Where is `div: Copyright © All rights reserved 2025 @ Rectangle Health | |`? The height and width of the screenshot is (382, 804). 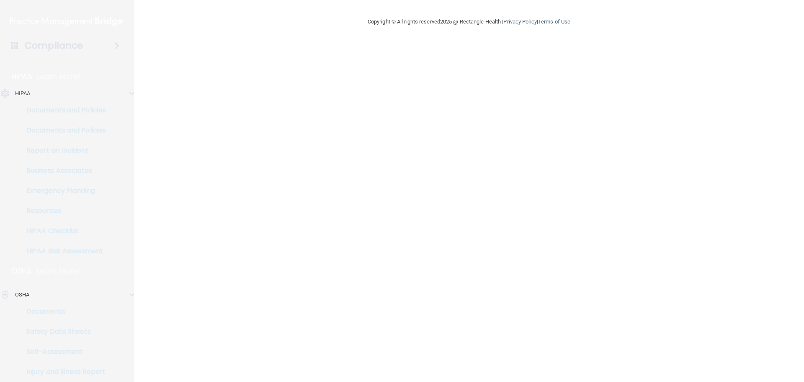 div: Copyright © All rights reserved 2025 @ Rectangle Health | | is located at coordinates (469, 22).